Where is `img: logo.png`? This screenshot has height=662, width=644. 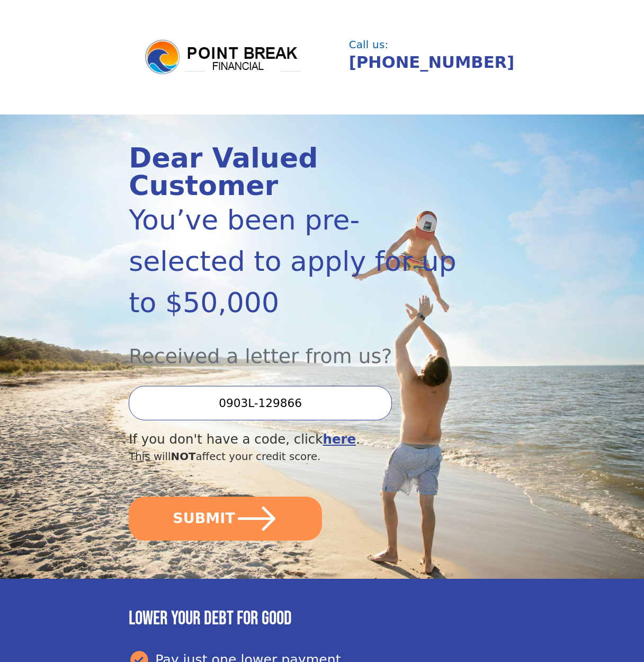 img: logo.png is located at coordinates (223, 57).